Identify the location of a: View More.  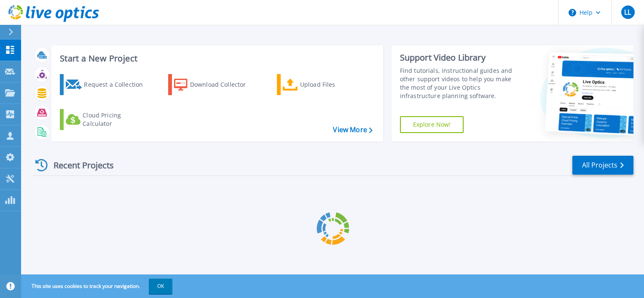
(352, 130).